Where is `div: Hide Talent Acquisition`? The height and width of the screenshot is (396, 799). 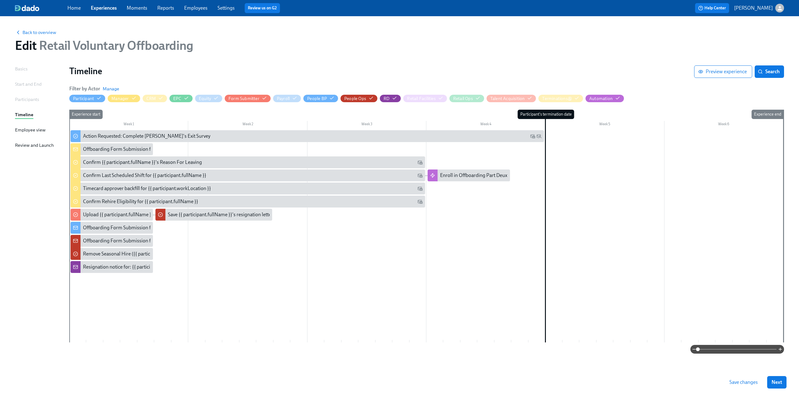 div: Hide Talent Acquisition is located at coordinates (507, 99).